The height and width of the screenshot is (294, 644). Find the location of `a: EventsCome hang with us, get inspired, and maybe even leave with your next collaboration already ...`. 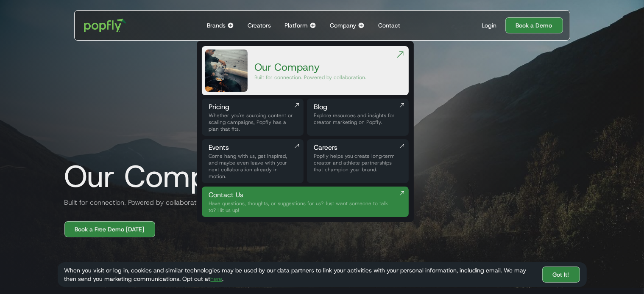

a: EventsCome hang with us, get inspired, and maybe even leave with your next collaboration already ... is located at coordinates (252, 161).